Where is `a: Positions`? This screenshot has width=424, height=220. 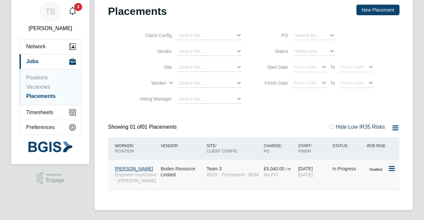
a: Positions is located at coordinates (37, 78).